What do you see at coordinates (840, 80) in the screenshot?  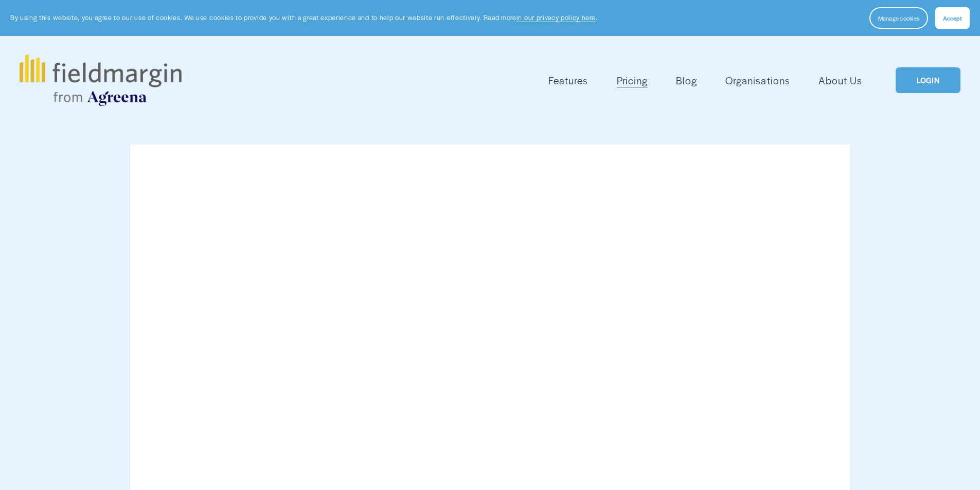 I see `a: About Us` at bounding box center [840, 80].